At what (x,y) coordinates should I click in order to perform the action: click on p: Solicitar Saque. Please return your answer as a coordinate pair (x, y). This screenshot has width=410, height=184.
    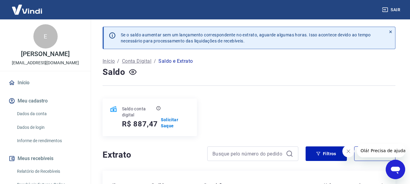
    Looking at the image, I should click on (175, 123).